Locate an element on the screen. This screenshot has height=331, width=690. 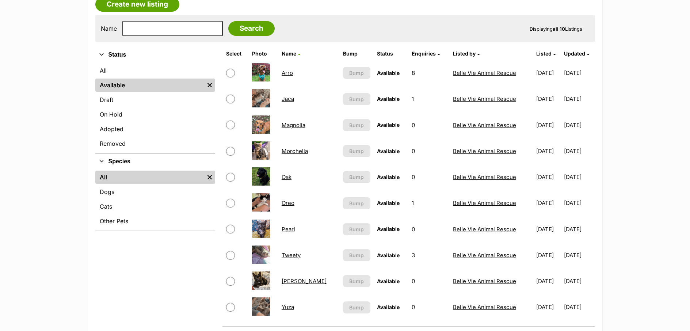
a: Available is located at coordinates (150, 85).